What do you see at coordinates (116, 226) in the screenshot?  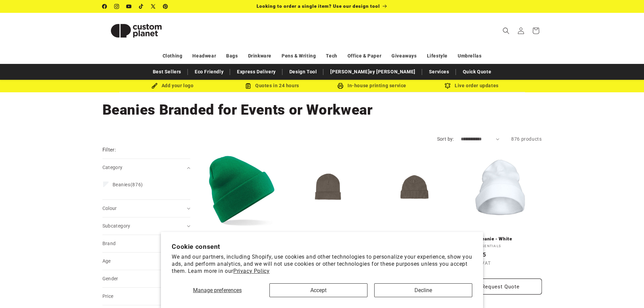 I see `span: Subcategory` at bounding box center [116, 226].